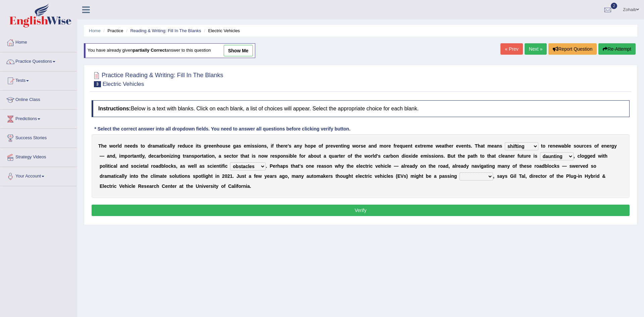 Image resolution: width=644 pixels, height=317 pixels. I want to click on a: Success Stories, so click(39, 137).